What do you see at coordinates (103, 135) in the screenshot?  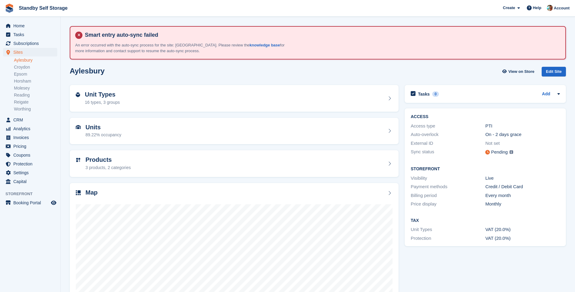 I see `div: 89.22% occupancy` at bounding box center [103, 135].